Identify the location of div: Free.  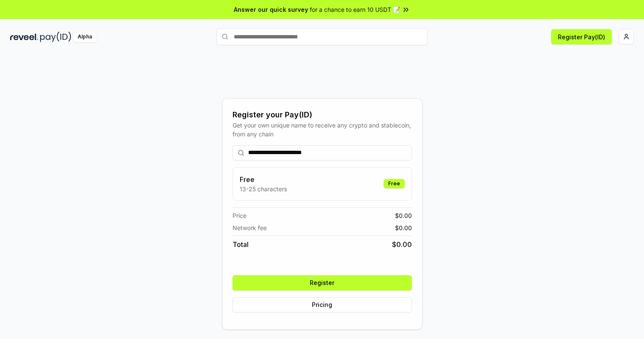
(394, 184).